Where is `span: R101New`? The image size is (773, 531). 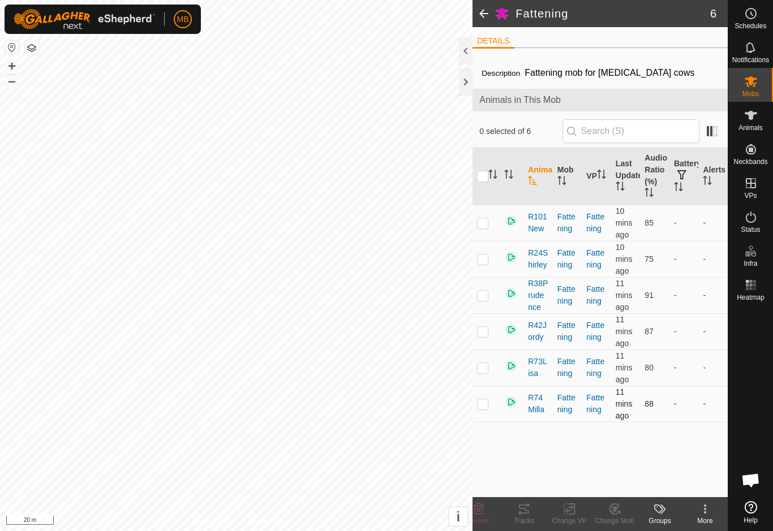 span: R101New is located at coordinates (538, 223).